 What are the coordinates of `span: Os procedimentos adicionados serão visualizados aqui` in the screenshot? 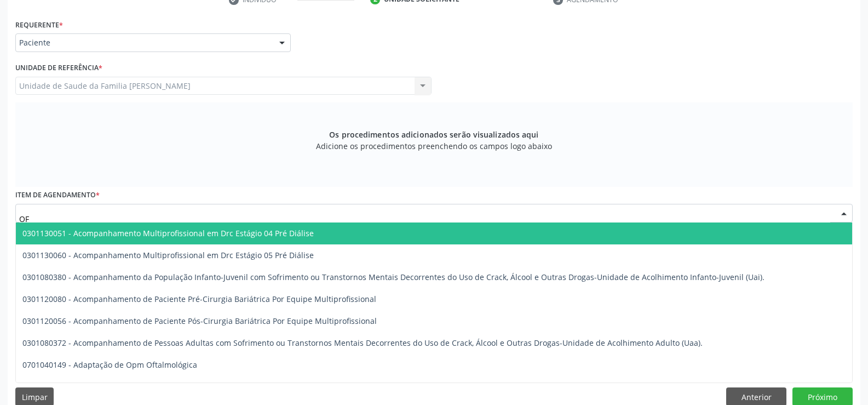 It's located at (434, 134).